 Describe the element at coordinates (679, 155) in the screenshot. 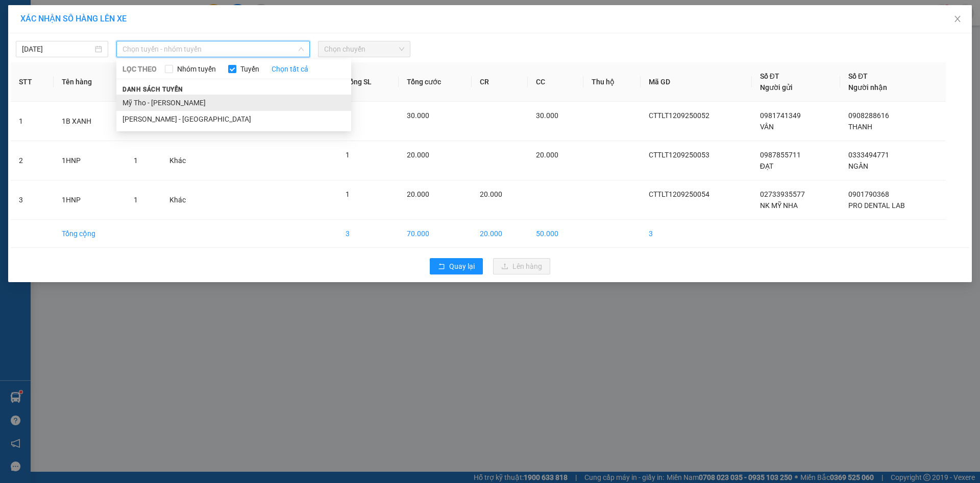

I see `span: CTTLT1209250053` at that location.